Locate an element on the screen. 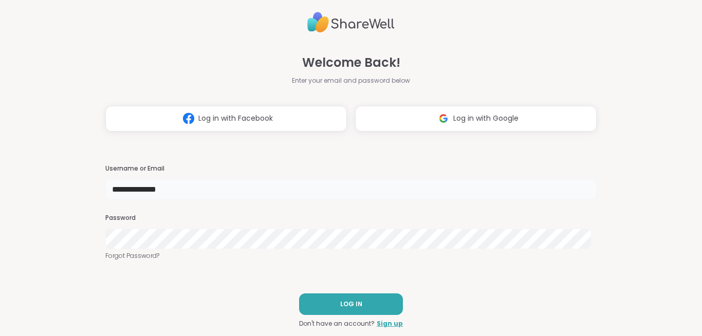  span: Enter your email and password below is located at coordinates (351, 81).